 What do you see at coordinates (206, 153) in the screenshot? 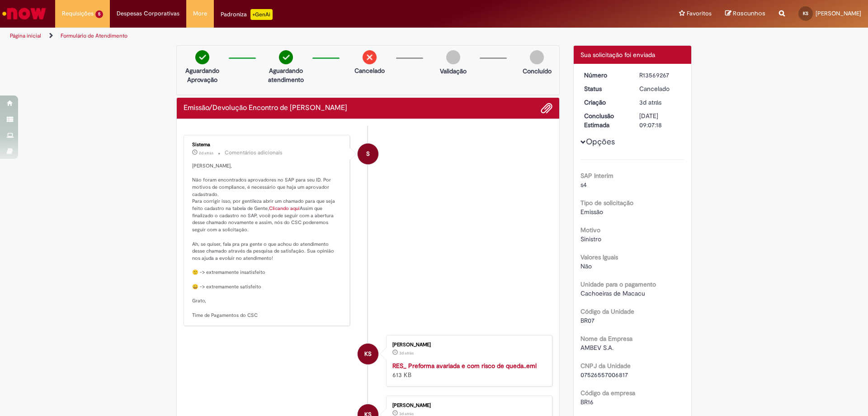
I see `span: 2d atrás` at bounding box center [206, 153].